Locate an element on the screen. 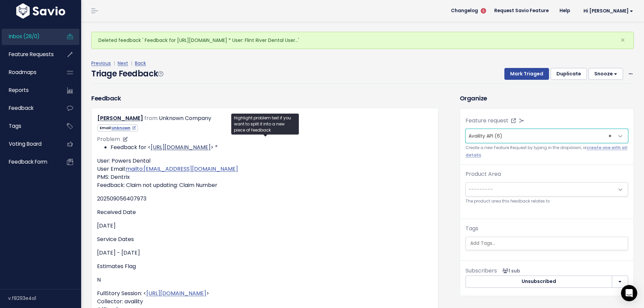 This screenshot has height=308, width=644. a: Help is located at coordinates (565, 11).